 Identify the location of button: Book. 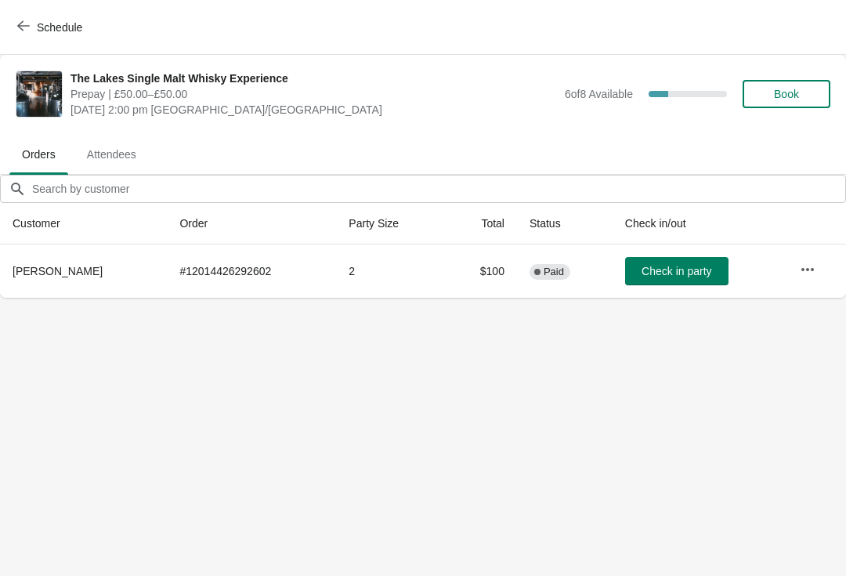
(786, 94).